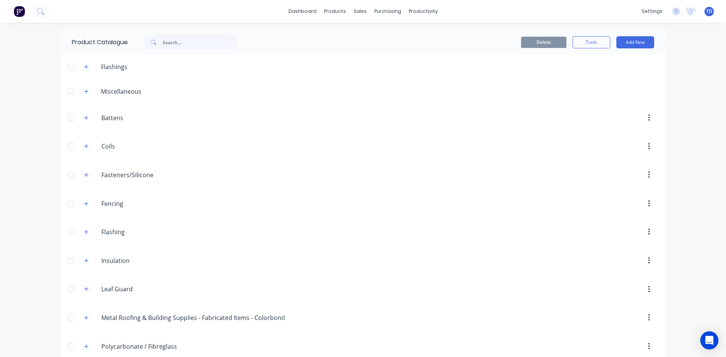 The image size is (726, 357). What do you see at coordinates (635, 42) in the screenshot?
I see `button: Add New` at bounding box center [635, 42].